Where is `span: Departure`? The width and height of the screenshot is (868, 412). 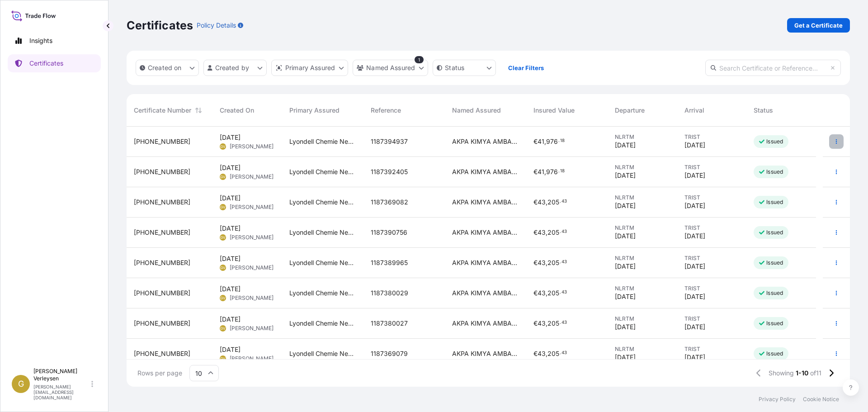 span: Departure is located at coordinates (629, 111).